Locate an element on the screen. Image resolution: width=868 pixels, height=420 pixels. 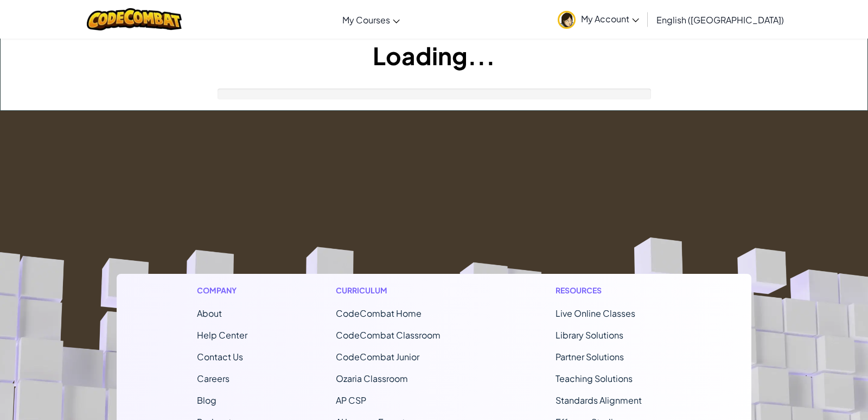
img: avatar is located at coordinates (567, 19).